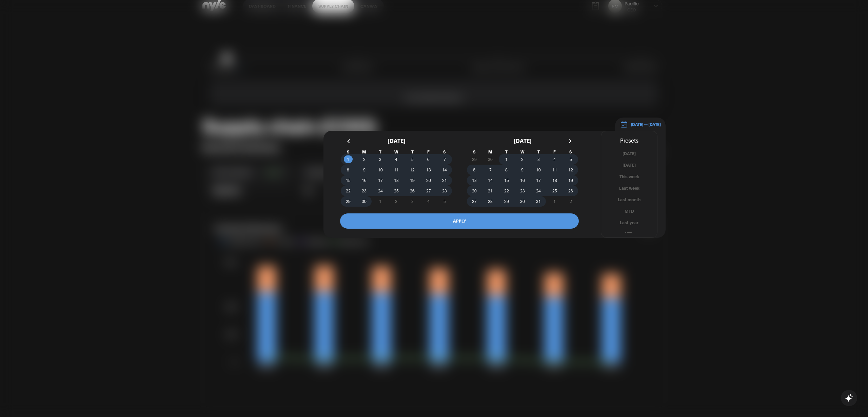  What do you see at coordinates (412, 180) in the screenshot?
I see `button: 19` at bounding box center [412, 180].